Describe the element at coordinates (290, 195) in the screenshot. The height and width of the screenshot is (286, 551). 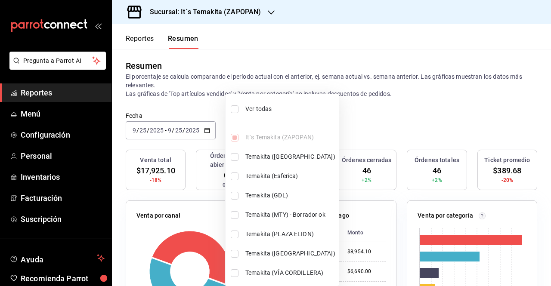
I see `span: Temakita (GDL)` at that location.